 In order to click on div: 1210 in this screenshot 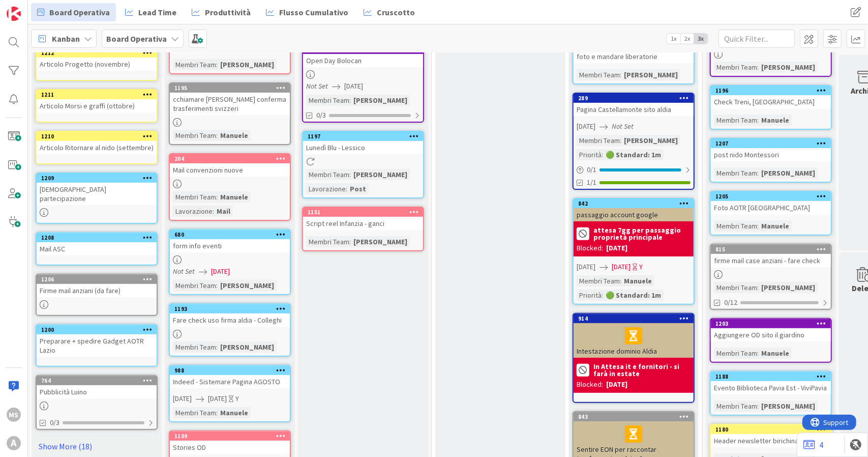, I will do `click(97, 136)`.